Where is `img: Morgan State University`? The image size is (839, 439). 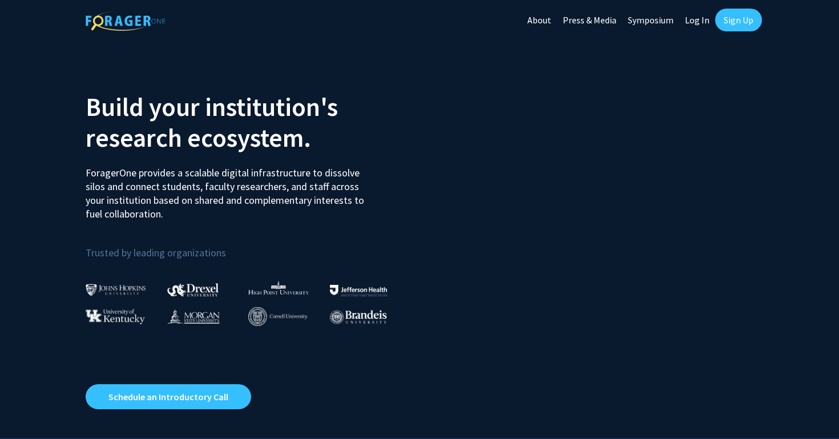
img: Morgan State University is located at coordinates (193, 316).